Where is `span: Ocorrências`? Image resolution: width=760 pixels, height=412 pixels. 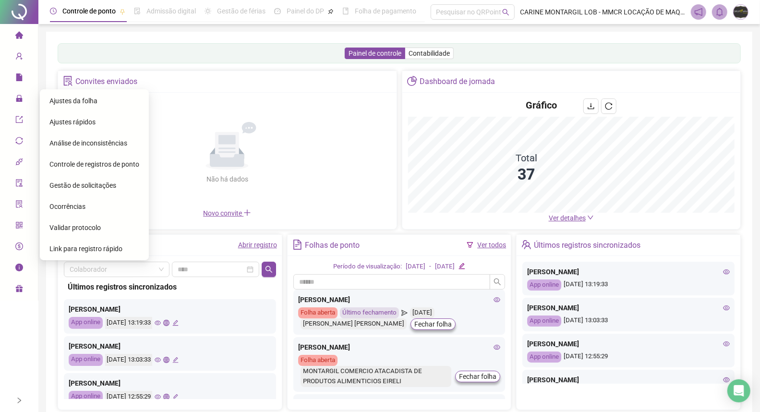
span: Ocorrências is located at coordinates (67, 206).